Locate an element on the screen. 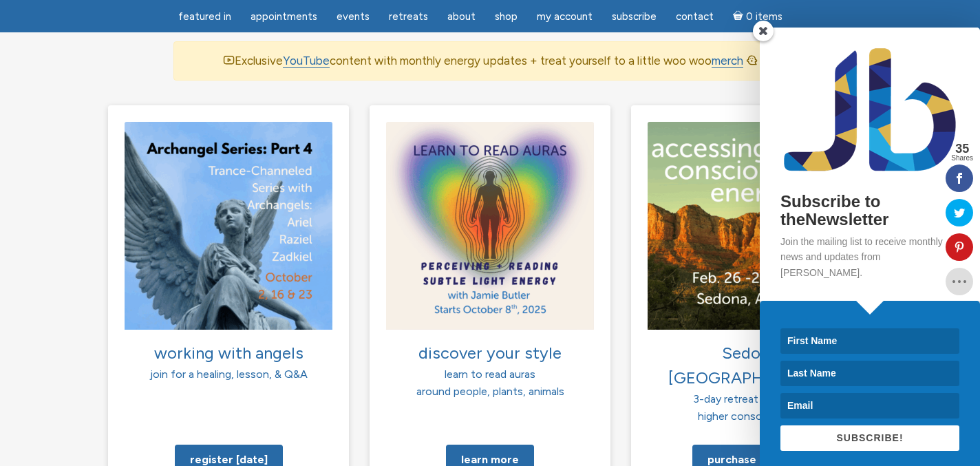 The height and width of the screenshot is (466, 980). span: around people, plants, animals is located at coordinates (490, 391).